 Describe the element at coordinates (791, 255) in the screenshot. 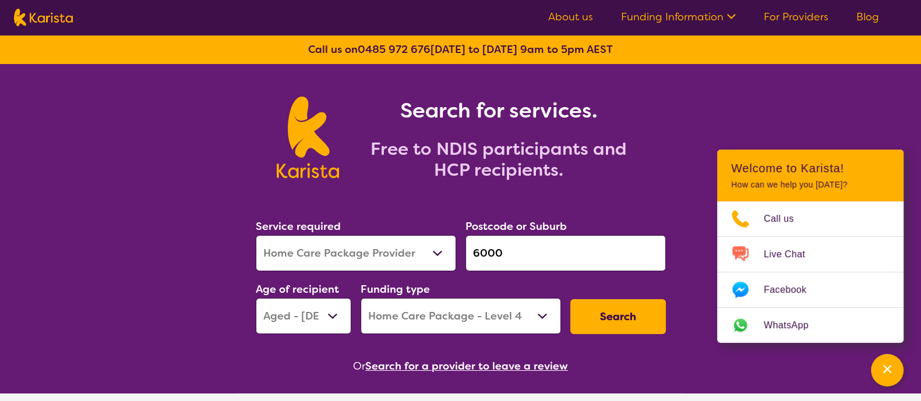

I see `span: Live Chat` at that location.